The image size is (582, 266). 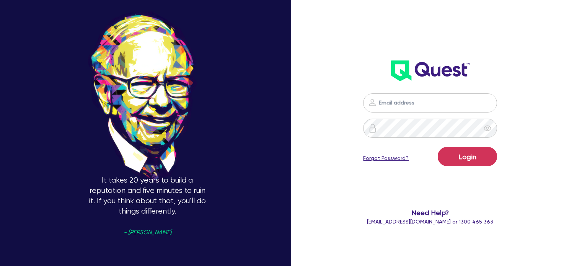 What do you see at coordinates (385, 158) in the screenshot?
I see `a: Forgot Password?` at bounding box center [385, 158].